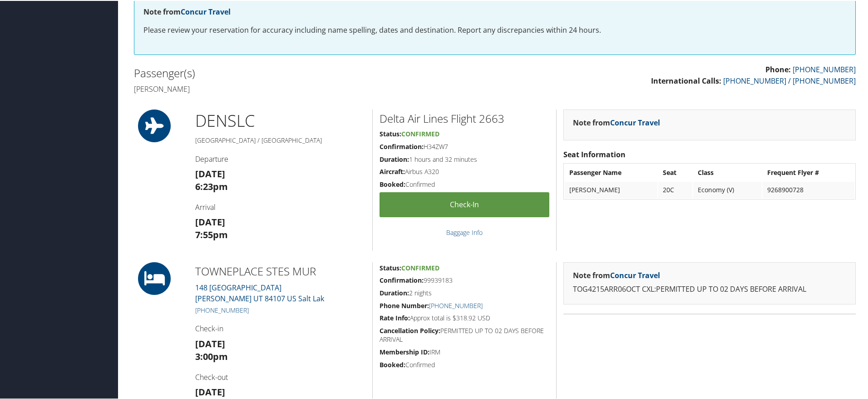 This screenshot has height=399, width=868. Describe the element at coordinates (727, 172) in the screenshot. I see `th: Class` at that location.